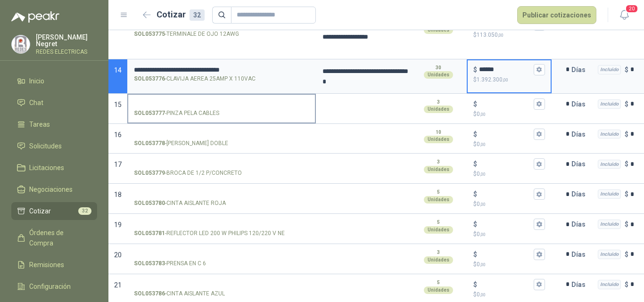 This screenshot has height=302, width=644. Describe the element at coordinates (150, 79) in the screenshot. I see `strong: SOL053776` at that location.